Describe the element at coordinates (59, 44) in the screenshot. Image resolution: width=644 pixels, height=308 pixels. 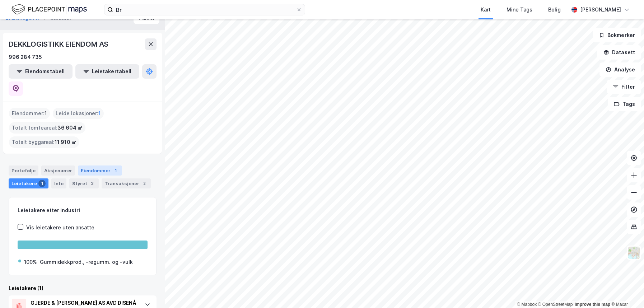
I see `div: DEKKLOGISTIKK EIENDOM AS` at that location.